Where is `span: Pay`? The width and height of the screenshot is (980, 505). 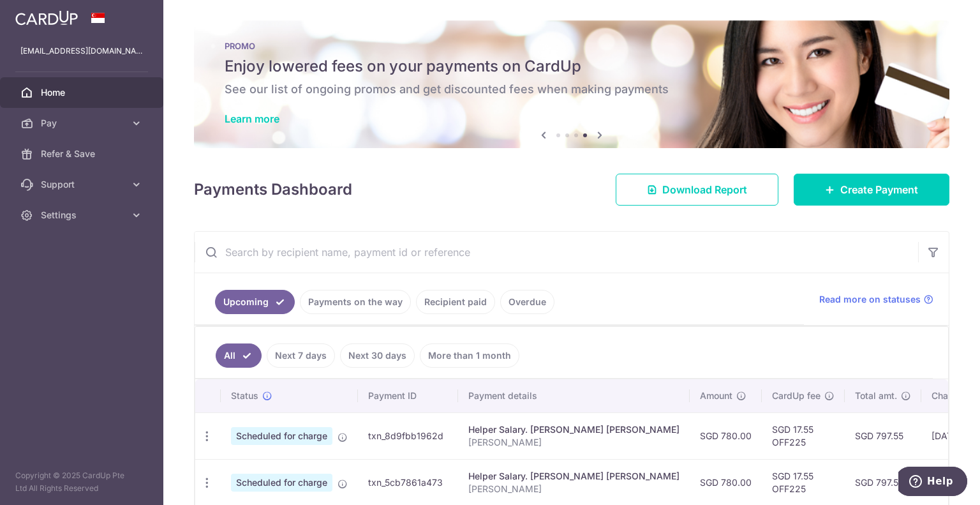 span: Pay is located at coordinates (83, 123).